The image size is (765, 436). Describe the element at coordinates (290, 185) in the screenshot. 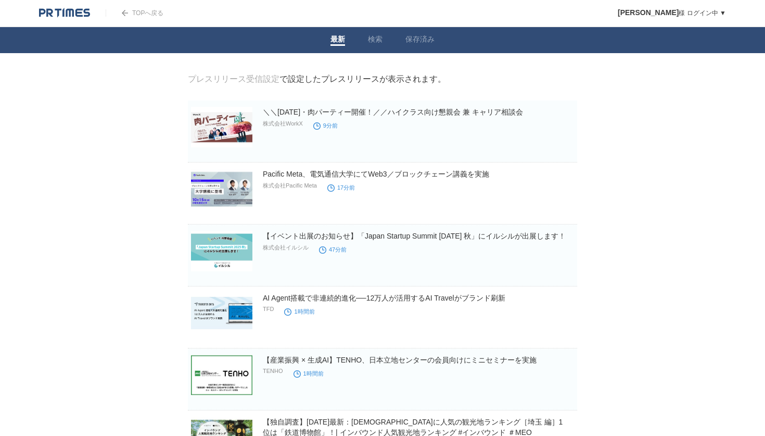

I see `p: 株式会社Pacific Meta` at that location.